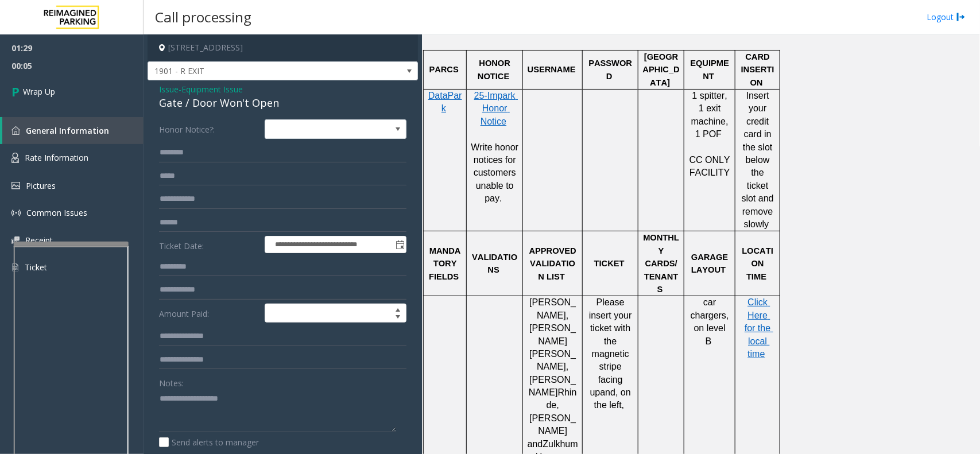 This screenshot has width=980, height=454. I want to click on span: Rate Information, so click(56, 157).